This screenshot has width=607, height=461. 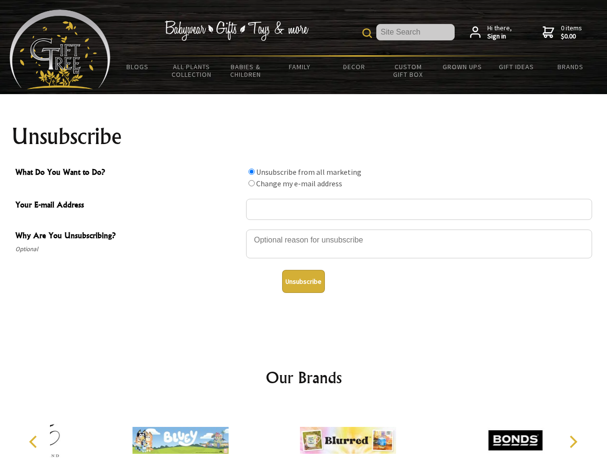 I want to click on a: Gift Ideas, so click(x=516, y=67).